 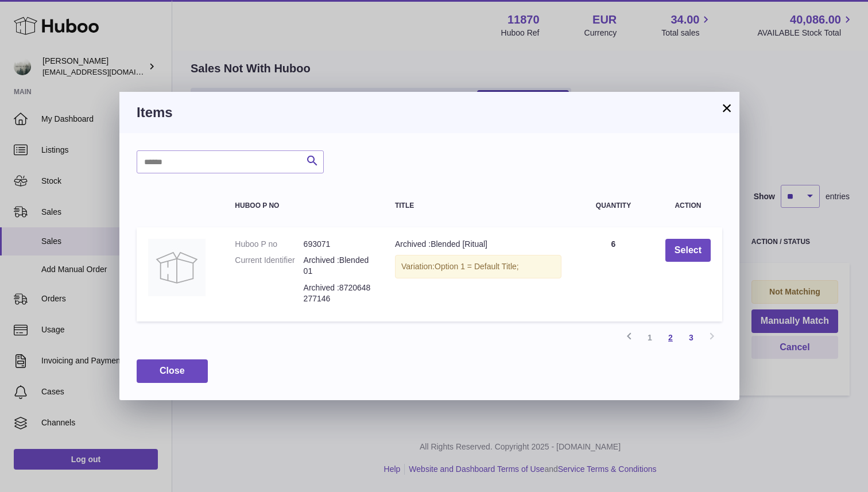 What do you see at coordinates (691, 338) in the screenshot?
I see `a: 3` at bounding box center [691, 338].